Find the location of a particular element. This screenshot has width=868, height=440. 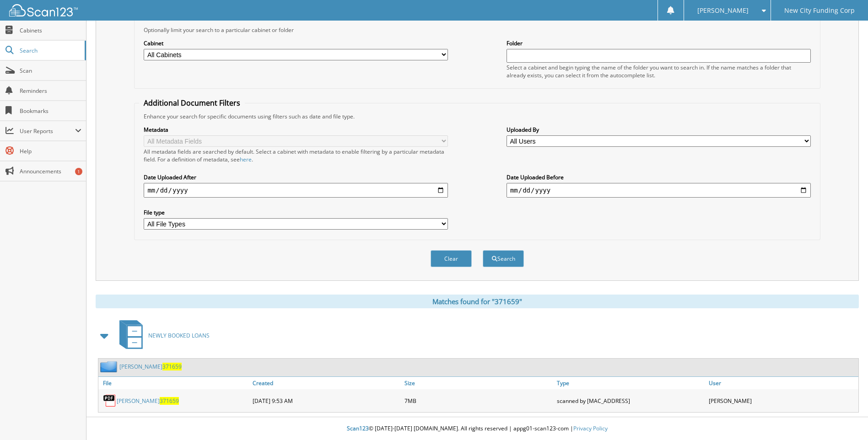

a: Created is located at coordinates (326, 383).